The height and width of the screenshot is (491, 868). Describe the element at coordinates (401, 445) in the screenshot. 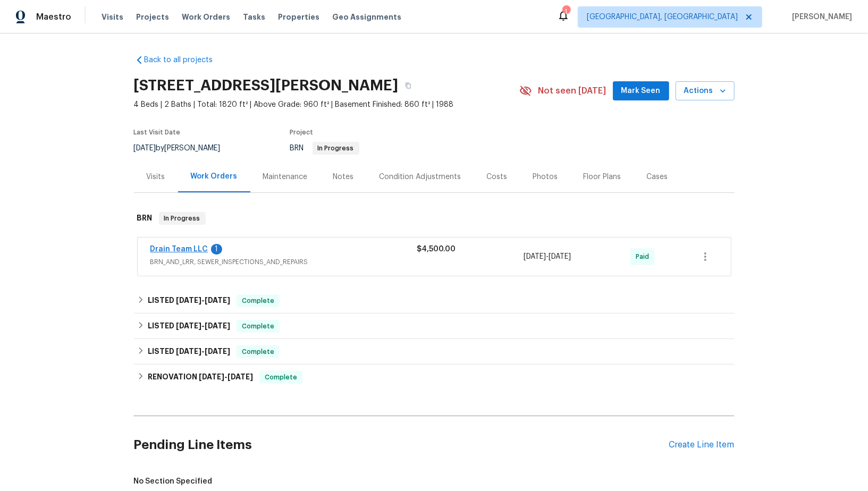

I see `h2: Pending Line Items` at that location.